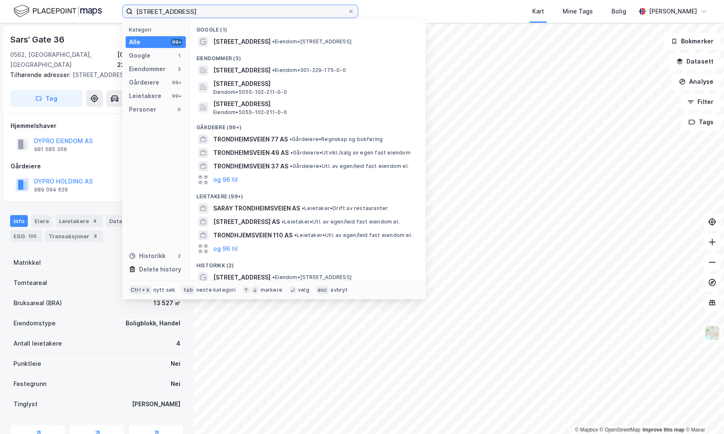 The height and width of the screenshot is (434, 724). I want to click on div: Datasett, so click(121, 221).